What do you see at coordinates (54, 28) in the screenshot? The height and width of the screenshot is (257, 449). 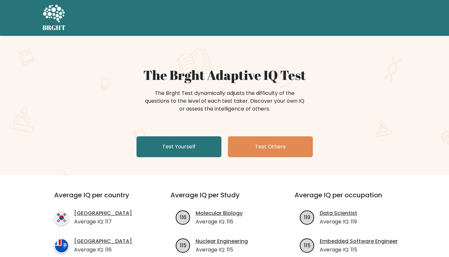 I see `h5: BRGHT` at bounding box center [54, 28].